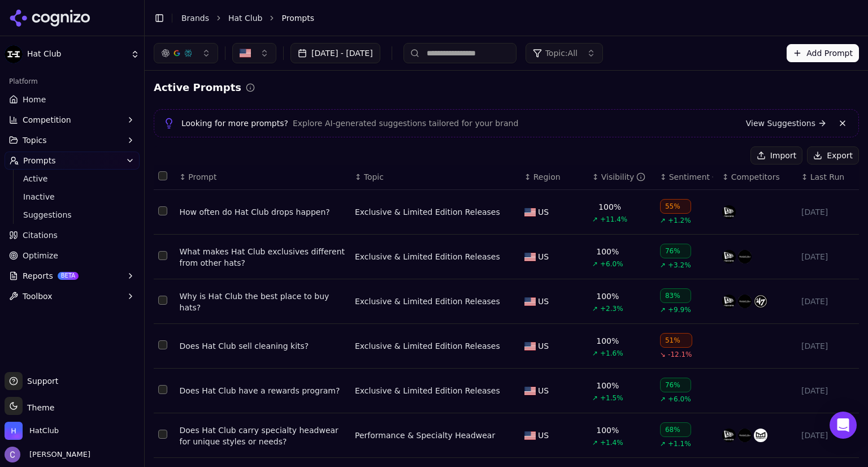  I want to click on span: Optimize, so click(40, 255).